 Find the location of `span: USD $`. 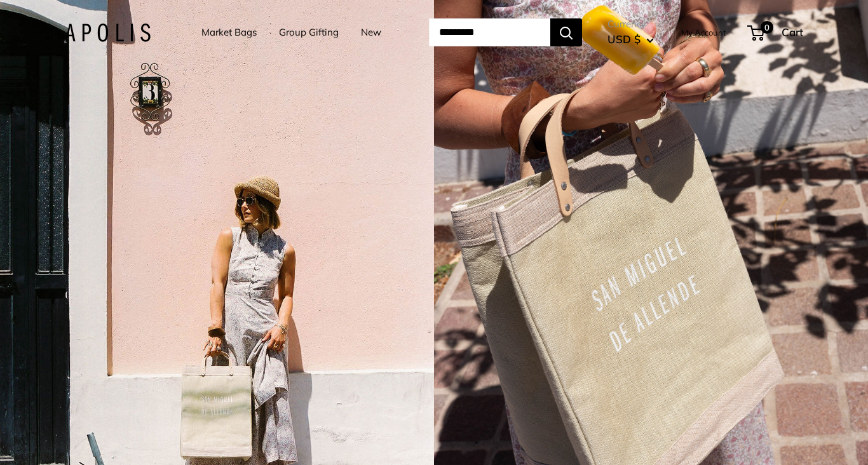

span: USD $ is located at coordinates (624, 39).